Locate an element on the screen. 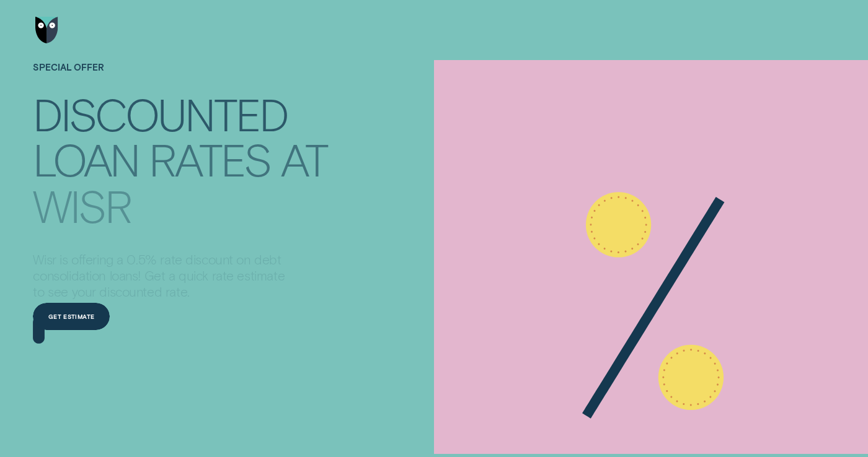  div: Discounted is located at coordinates (160, 113).